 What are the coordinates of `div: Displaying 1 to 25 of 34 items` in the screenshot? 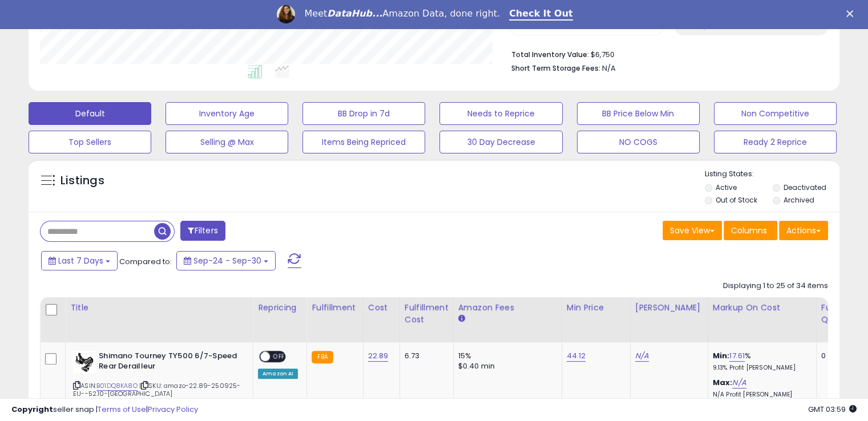 It's located at (776, 286).